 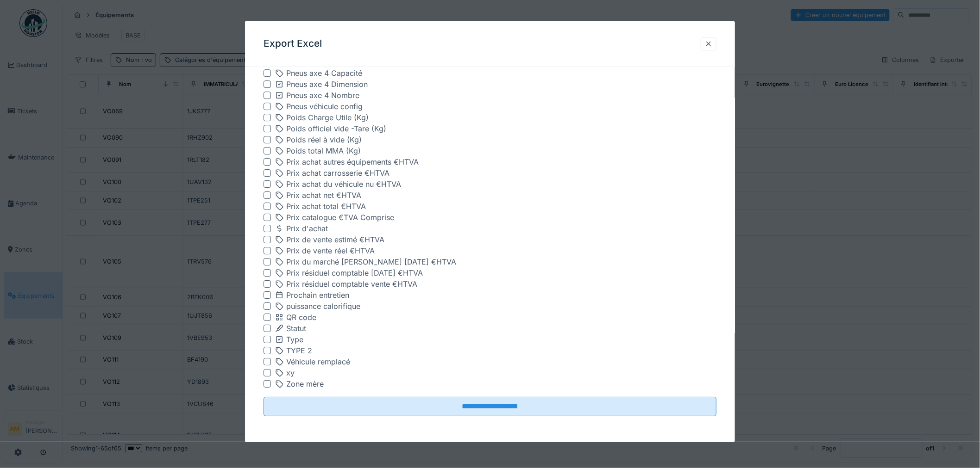 I want to click on div: Poids réel à vide (Kg), so click(x=318, y=140).